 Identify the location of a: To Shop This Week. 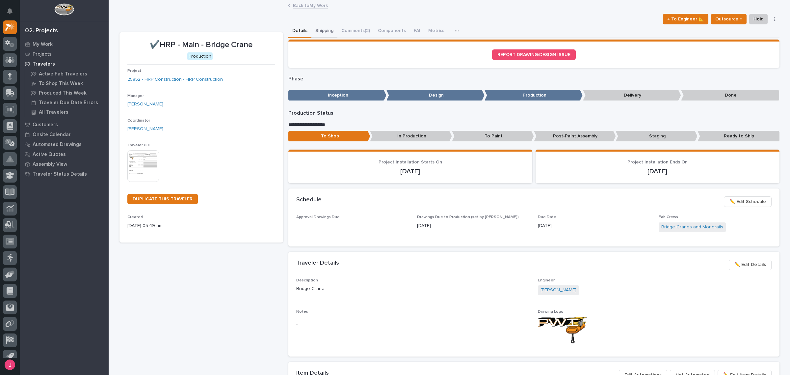
(67, 83).